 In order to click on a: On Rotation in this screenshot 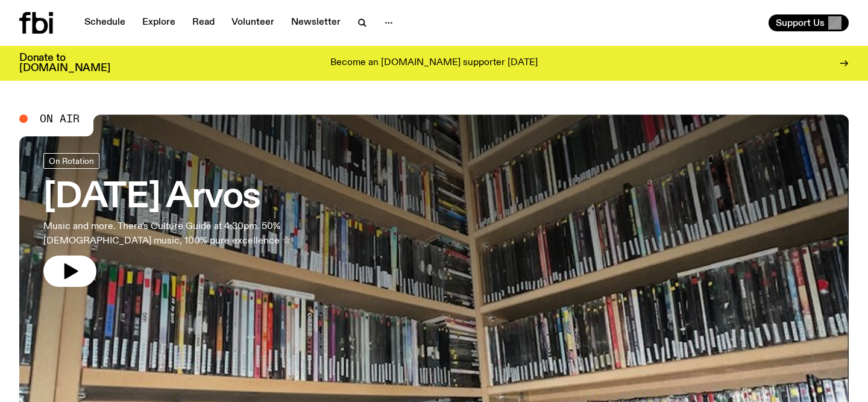, I will do `click(71, 161)`.